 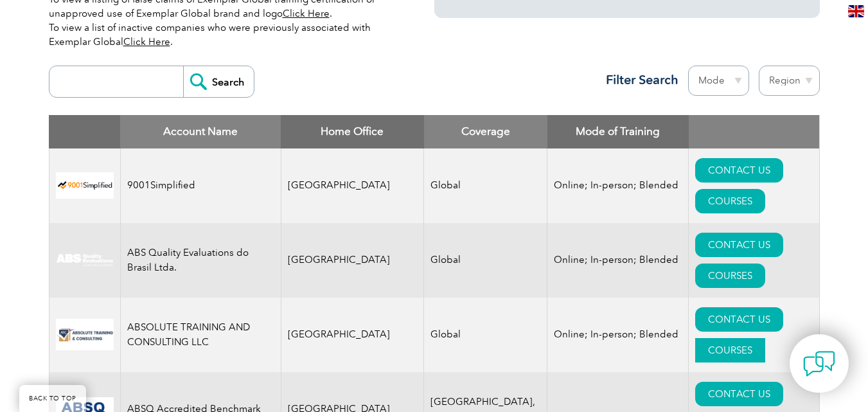 I want to click on img: contact-chat.png, so click(x=820, y=364).